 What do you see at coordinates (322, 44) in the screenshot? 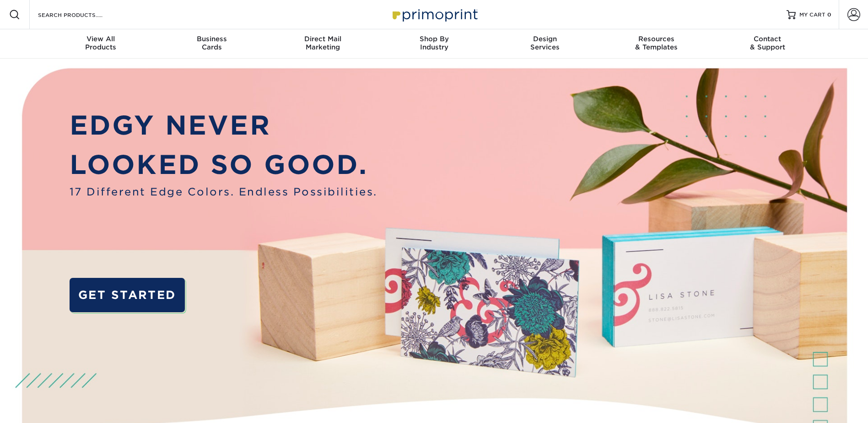
I see `a: Direct MailMarketing` at bounding box center [322, 44].